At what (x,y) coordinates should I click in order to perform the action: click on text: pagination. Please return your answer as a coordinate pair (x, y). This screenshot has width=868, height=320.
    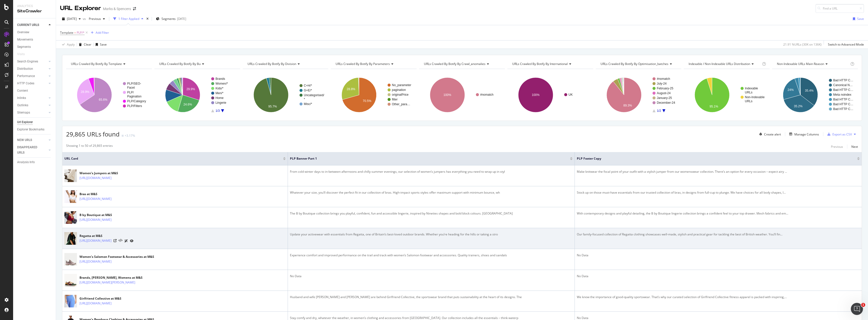
    Looking at the image, I should click on (399, 90).